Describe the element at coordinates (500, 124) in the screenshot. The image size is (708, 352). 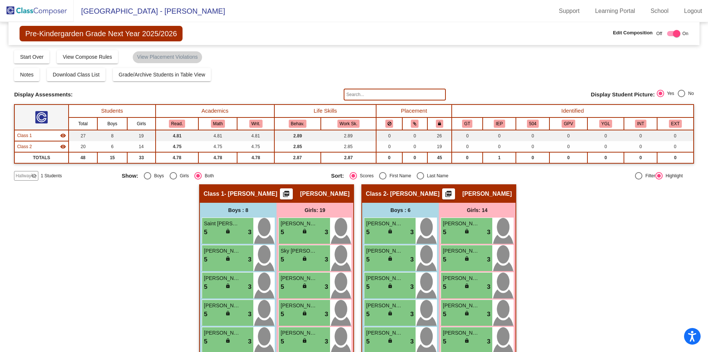
I see `button: IEP` at that location.